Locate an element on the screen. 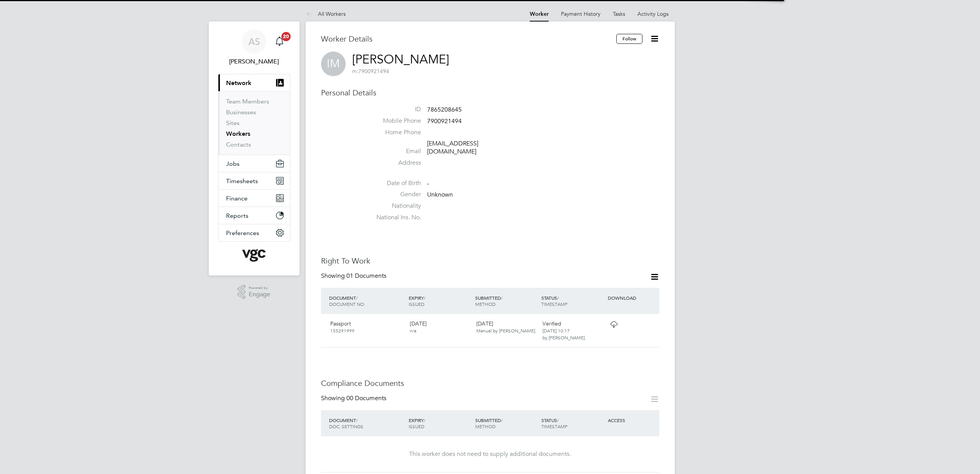  a: Powered byEngage is located at coordinates (254, 292).